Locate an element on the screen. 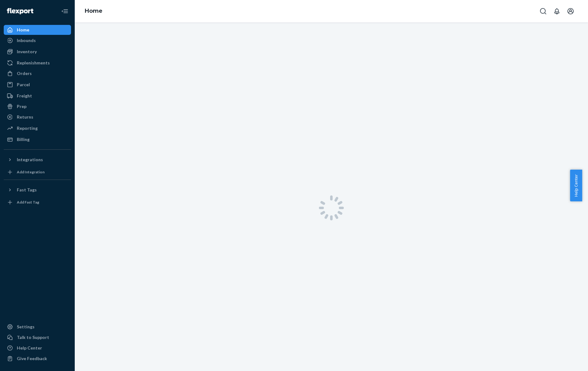 The image size is (588, 371). div: Home is located at coordinates (23, 30).